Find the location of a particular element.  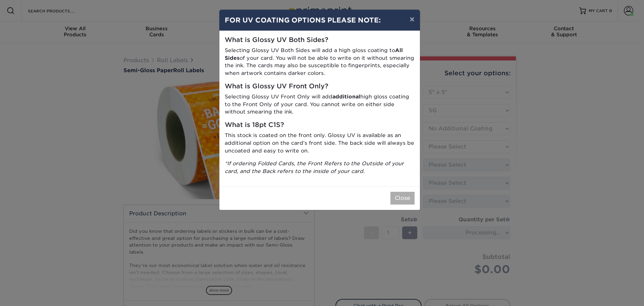

i: *If ordering Folded Cards, the Front Refers to the Outside of your card, and the Back refers to t... is located at coordinates (314, 167).